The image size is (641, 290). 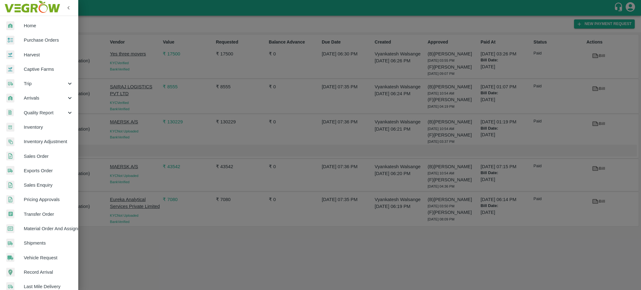 What do you see at coordinates (10, 257) in the screenshot?
I see `img: vehicle` at bounding box center [10, 257].